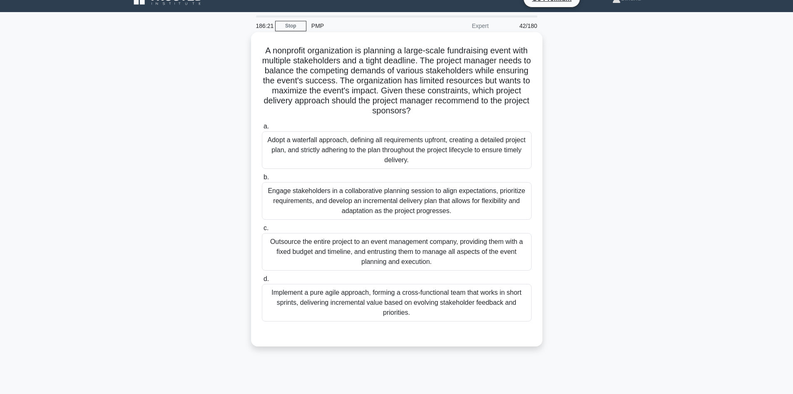  What do you see at coordinates (263, 26) in the screenshot?
I see `div: 186:21` at bounding box center [263, 26].